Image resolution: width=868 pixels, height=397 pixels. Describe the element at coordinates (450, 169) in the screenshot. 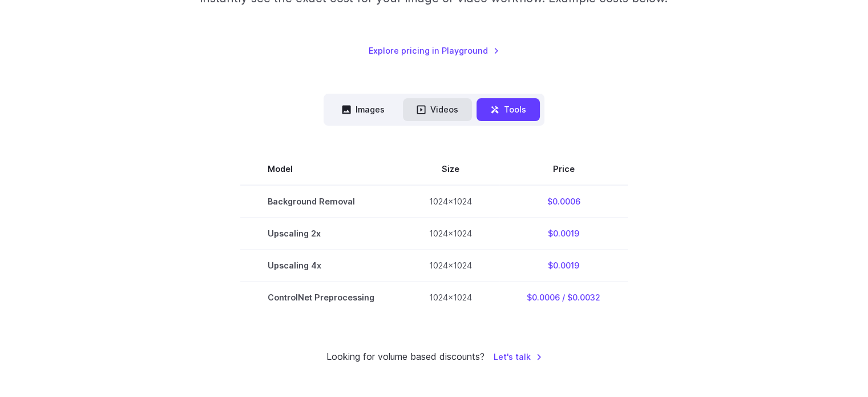

I see `th: Size` at that location.